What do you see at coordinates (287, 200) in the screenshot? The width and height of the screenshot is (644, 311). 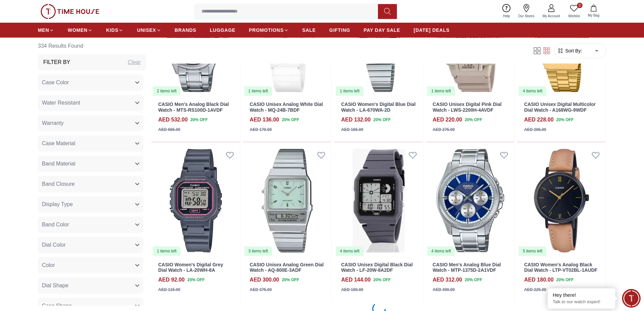 I see `a: CASIO Unisex Analog Green Dial Watch - AQ-800E-3ADF3 items left` at bounding box center [287, 200].